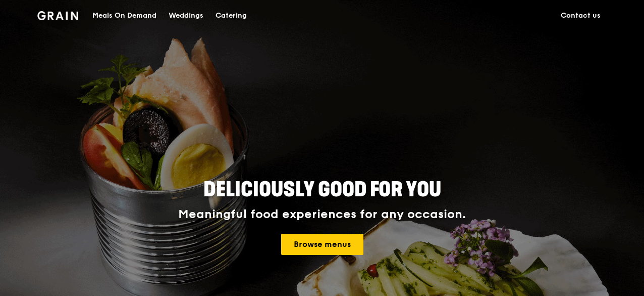  Describe the element at coordinates (580, 16) in the screenshot. I see `a: Contact us` at that location.